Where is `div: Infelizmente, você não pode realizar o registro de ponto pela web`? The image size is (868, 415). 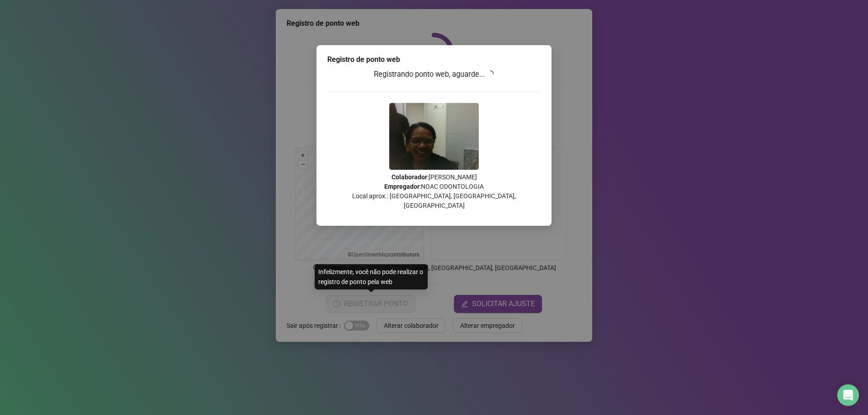
div: Infelizmente, você não pode realizar o registro de ponto pela web is located at coordinates (371, 277).